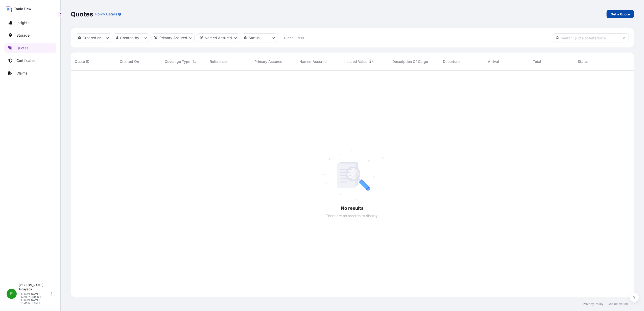 The height and width of the screenshot is (311, 644). Describe the element at coordinates (451, 62) in the screenshot. I see `span: Departure` at that location.